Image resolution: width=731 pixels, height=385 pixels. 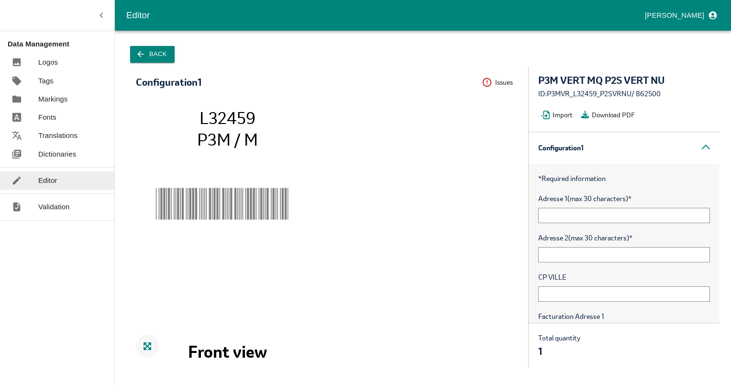 I want to click on p: Tags, so click(x=46, y=81).